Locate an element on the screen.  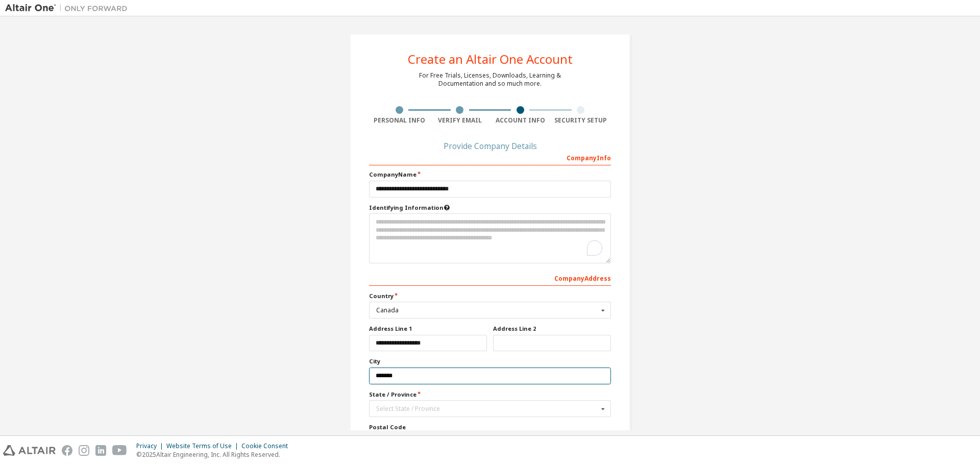
p: © 2025 Altair Engineering, Inc. All Rights Reserved. is located at coordinates (215, 455).